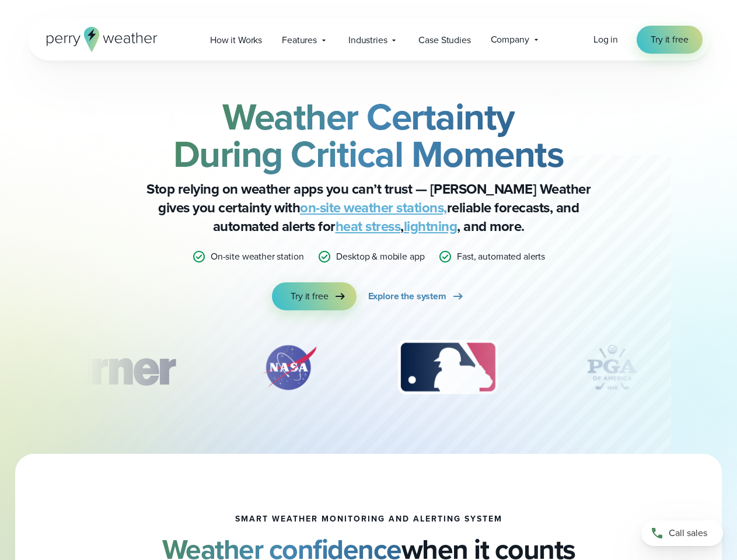 The image size is (737, 560). I want to click on span: Company, so click(510, 40).